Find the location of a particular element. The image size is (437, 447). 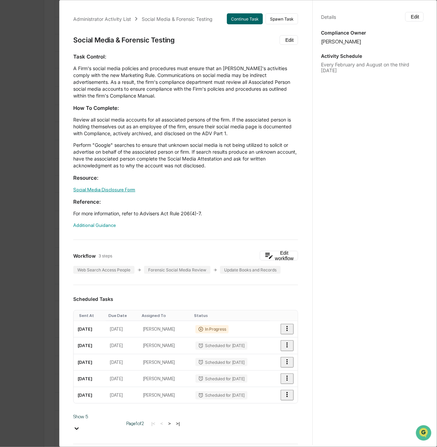

button: Start new chat is located at coordinates (120, 58).